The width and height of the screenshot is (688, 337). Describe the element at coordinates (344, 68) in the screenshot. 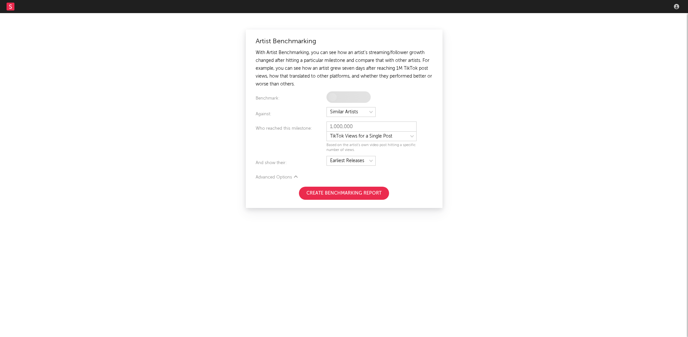

I see `div: With Artist Benchmarking, you can see how an artist's streaming/follower growth changed after hit...` at that location.